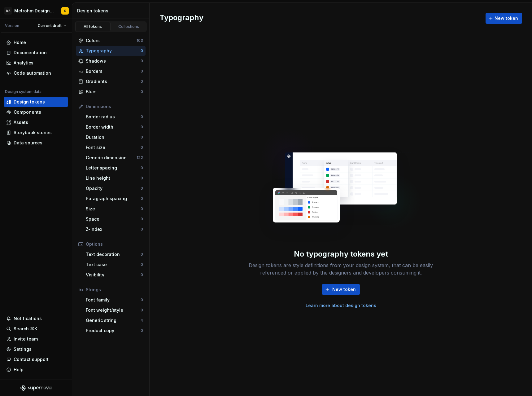 This screenshot has width=532, height=396. What do you see at coordinates (113, 199) in the screenshot?
I see `div: Paragraph spacing` at bounding box center [113, 199].